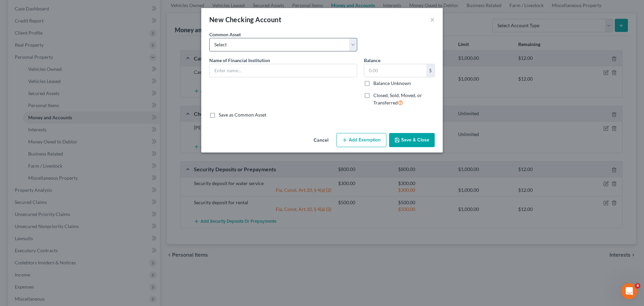  I want to click on input: 0.00, so click(395, 70).